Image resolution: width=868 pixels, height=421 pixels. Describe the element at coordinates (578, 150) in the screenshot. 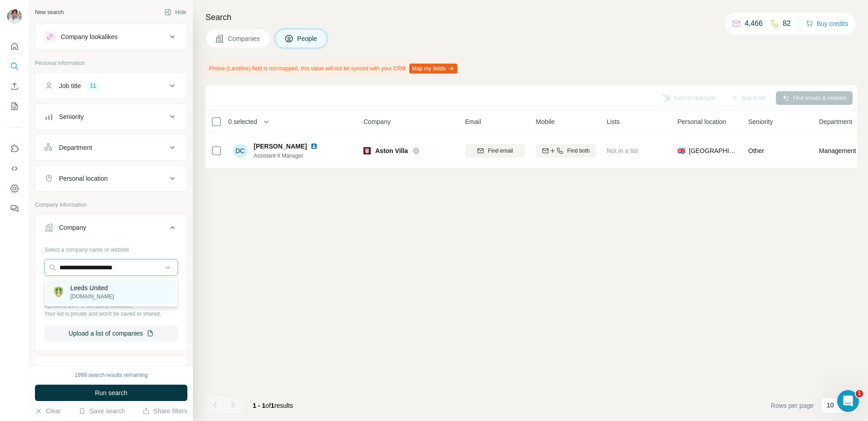

I see `span: Find both` at that location.